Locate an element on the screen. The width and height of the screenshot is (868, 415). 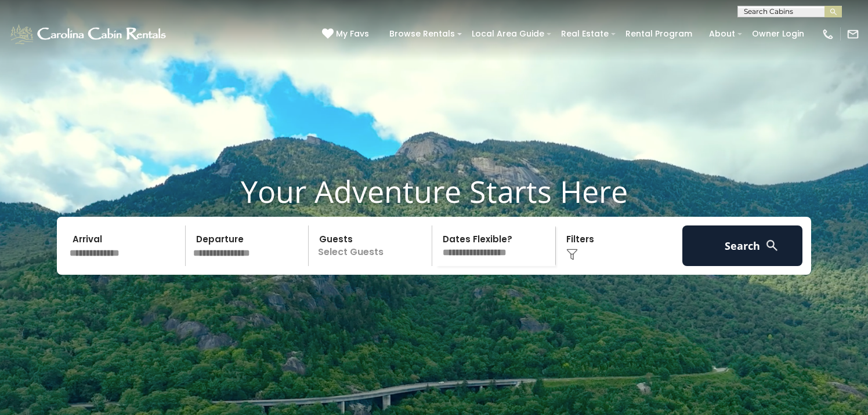
button: Search is located at coordinates (742, 246).